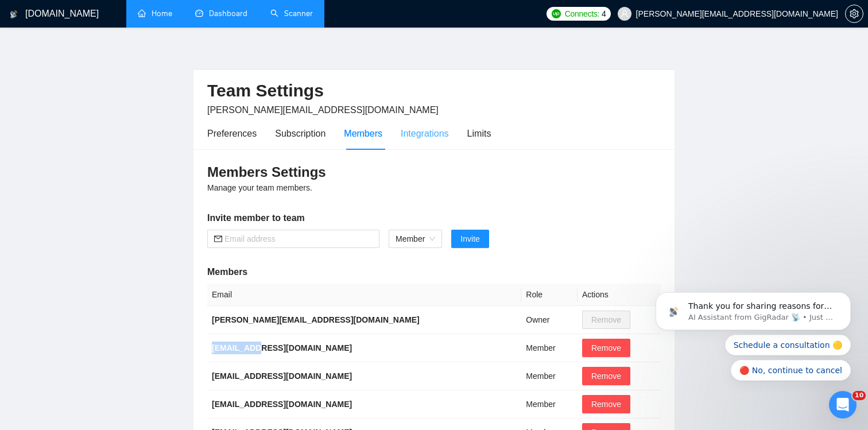 This screenshot has width=868, height=430. I want to click on div: harrison@uscale.co.uk says…, so click(115, 86).